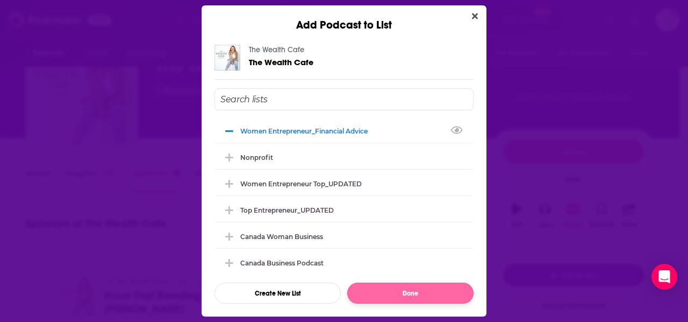 The width and height of the screenshot is (688, 322). What do you see at coordinates (475, 16) in the screenshot?
I see `button: Close` at bounding box center [475, 16].